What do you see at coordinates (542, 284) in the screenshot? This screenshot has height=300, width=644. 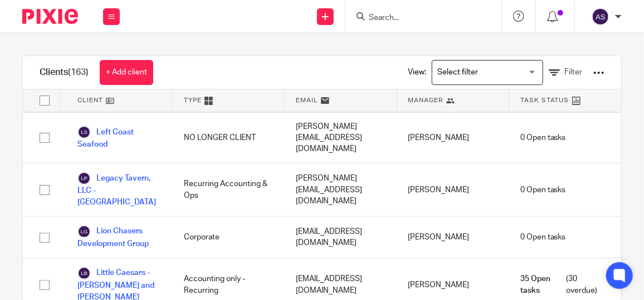 I see `span: 35 Open tasks` at bounding box center [542, 284].